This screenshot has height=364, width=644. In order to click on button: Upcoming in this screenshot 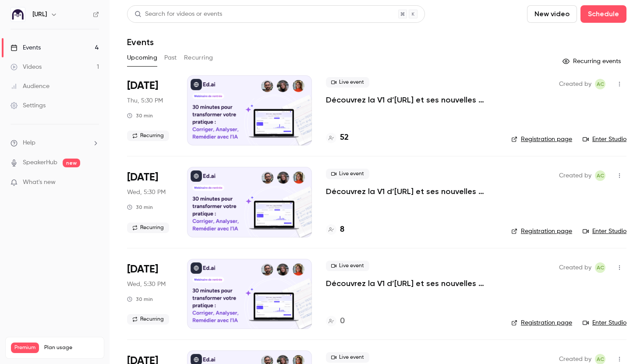, I will do `click(142, 58)`.